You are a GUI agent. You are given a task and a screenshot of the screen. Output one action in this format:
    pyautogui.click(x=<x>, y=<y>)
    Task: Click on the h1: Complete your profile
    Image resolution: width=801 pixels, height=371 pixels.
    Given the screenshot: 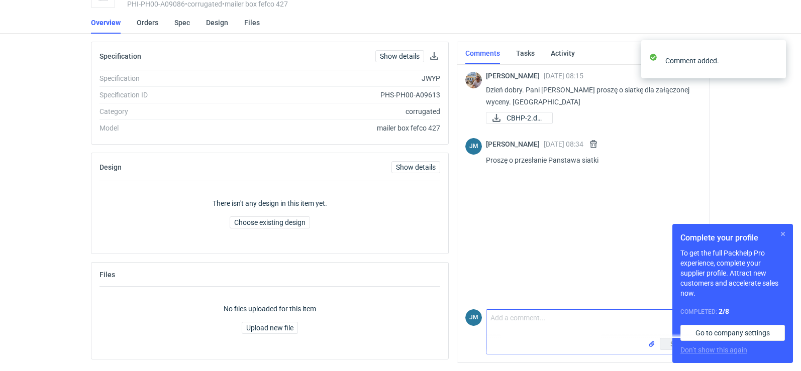 What is the action you would take?
    pyautogui.click(x=733, y=238)
    